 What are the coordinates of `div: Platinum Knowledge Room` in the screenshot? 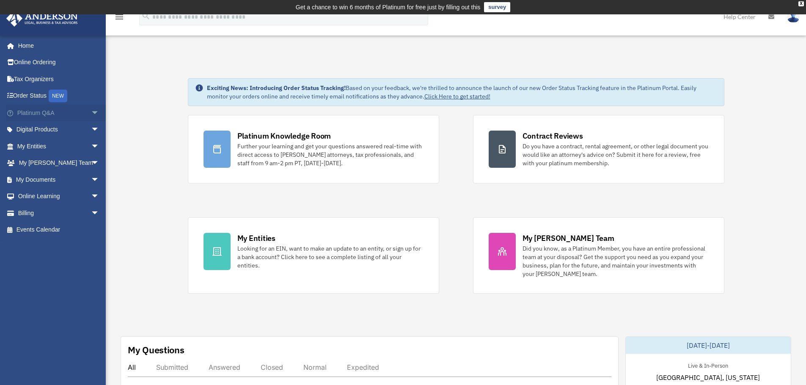 It's located at (284, 136).